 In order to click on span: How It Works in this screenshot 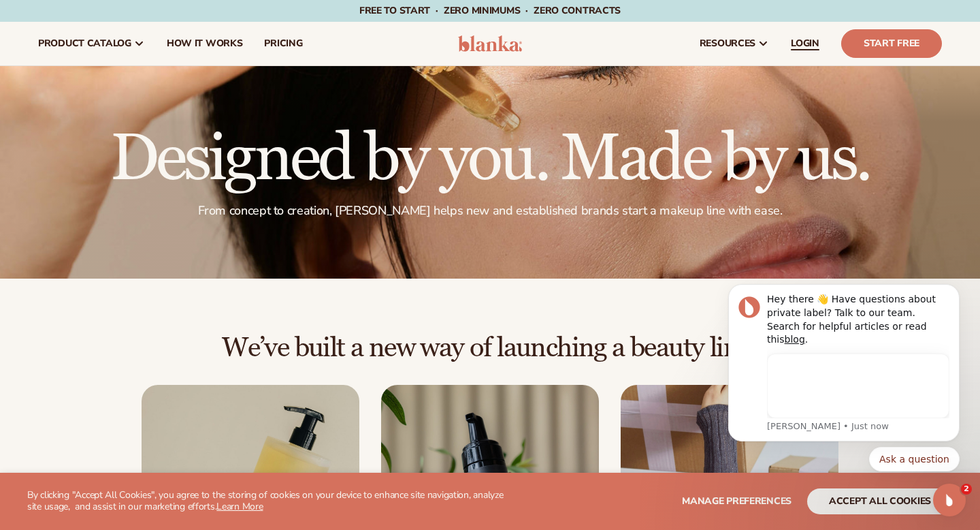, I will do `click(205, 44)`.